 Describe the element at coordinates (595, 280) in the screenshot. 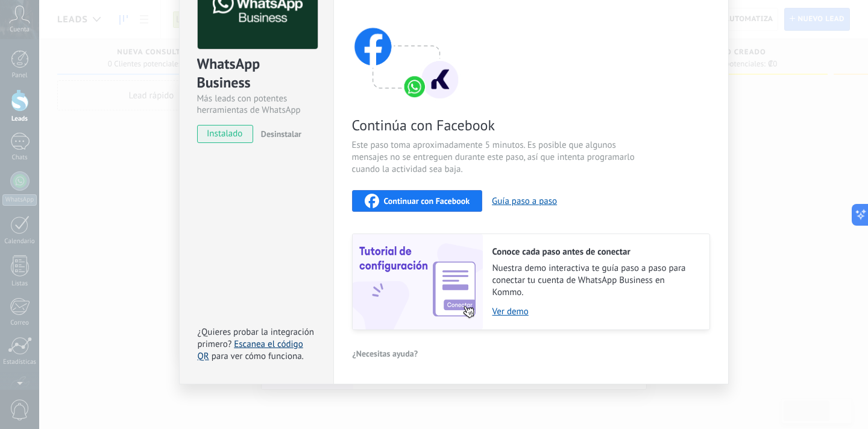

I see `span: Nuestra demo interactiva te guía paso a paso para conectar tu cuenta de WhatsApp Business en Kommo.` at that location.